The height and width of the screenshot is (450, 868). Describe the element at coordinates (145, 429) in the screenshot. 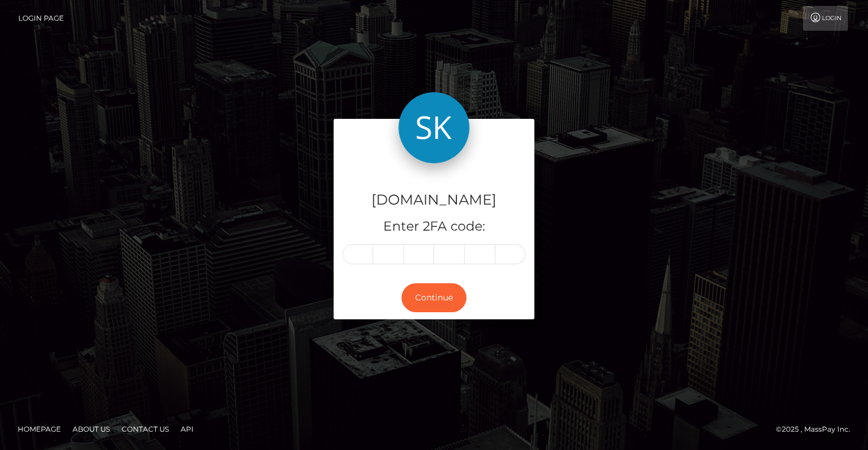

I see `a: Contact Us` at that location.